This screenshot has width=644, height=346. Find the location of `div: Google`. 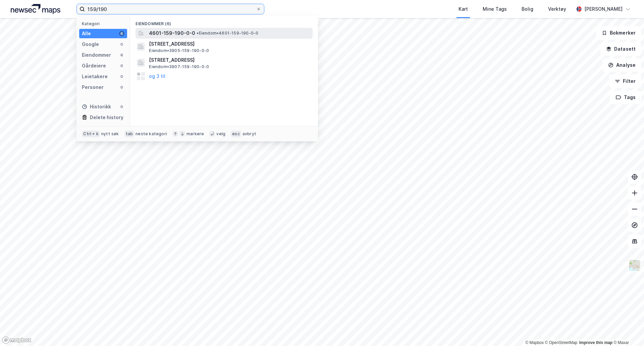

div: Google is located at coordinates (90, 44).